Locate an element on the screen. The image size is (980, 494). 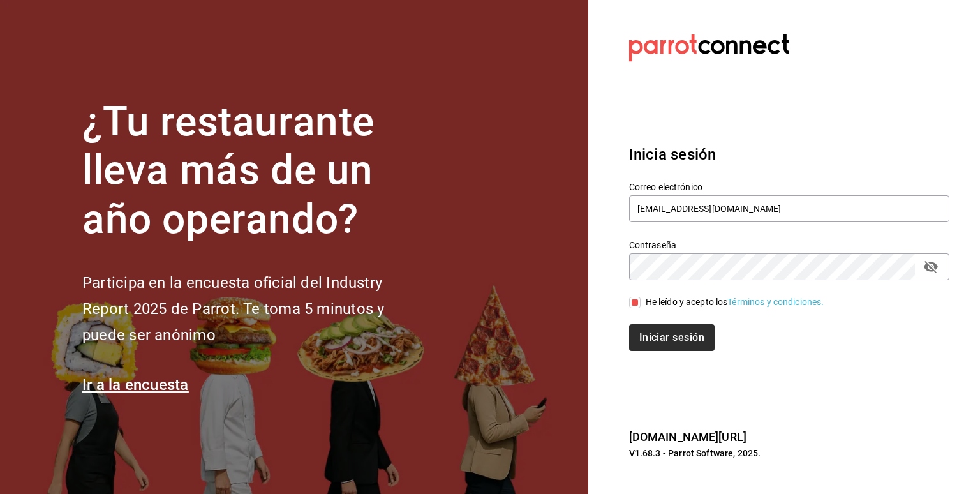
button: passwordField is located at coordinates (931, 267).